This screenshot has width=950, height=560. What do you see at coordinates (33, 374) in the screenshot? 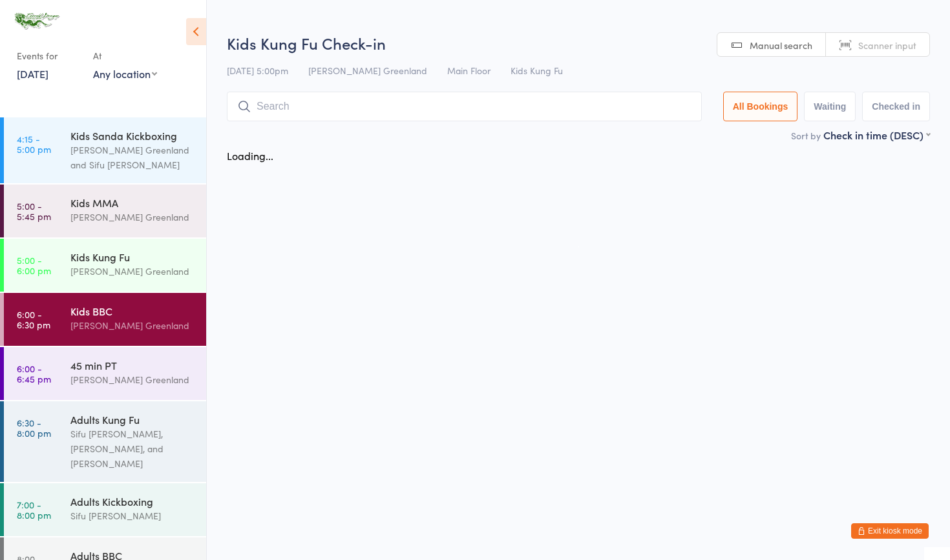
I see `time: 6:00 - 6:45 pm` at bounding box center [33, 374].